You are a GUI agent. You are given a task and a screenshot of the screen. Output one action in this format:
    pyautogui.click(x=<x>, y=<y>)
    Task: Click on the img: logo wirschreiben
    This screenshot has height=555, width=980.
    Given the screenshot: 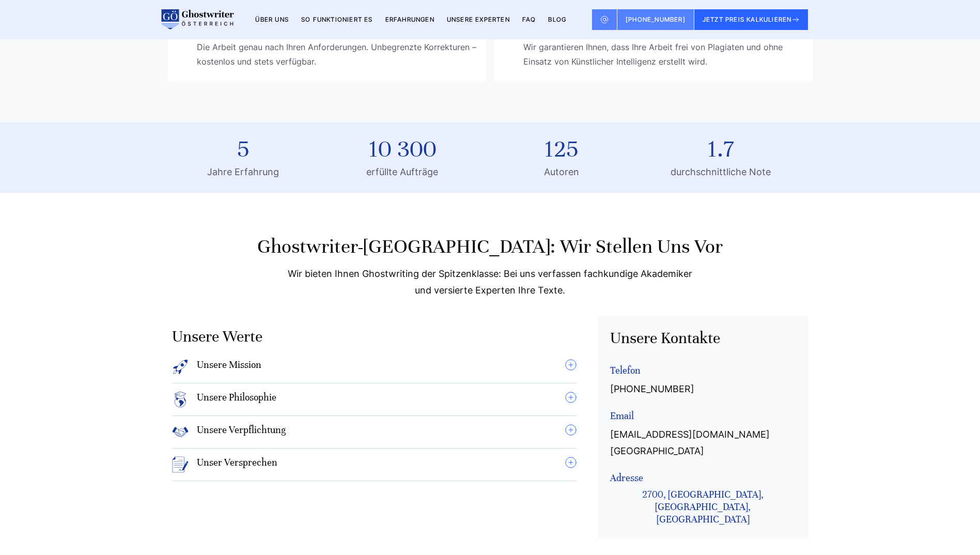 What is the action you would take?
    pyautogui.click(x=197, y=20)
    